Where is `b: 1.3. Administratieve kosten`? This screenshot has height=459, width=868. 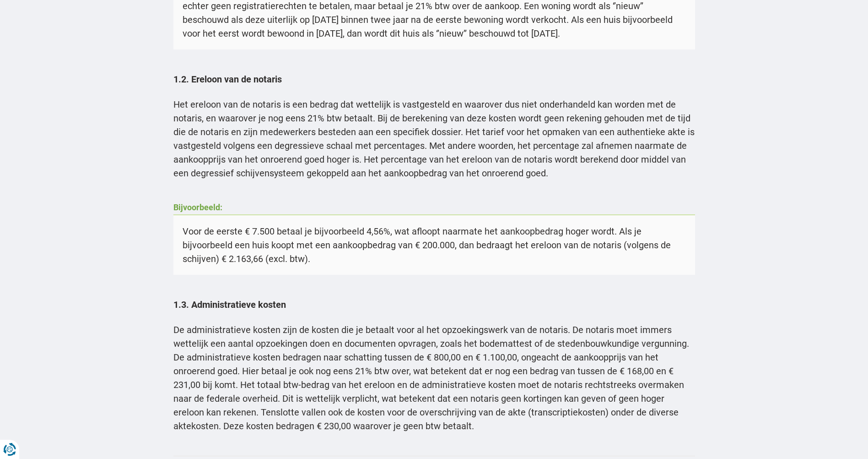
b: 1.3. Administratieve kosten is located at coordinates (230, 304).